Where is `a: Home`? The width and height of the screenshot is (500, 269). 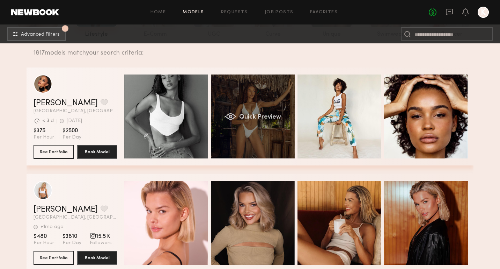
a: Home is located at coordinates (158, 12).